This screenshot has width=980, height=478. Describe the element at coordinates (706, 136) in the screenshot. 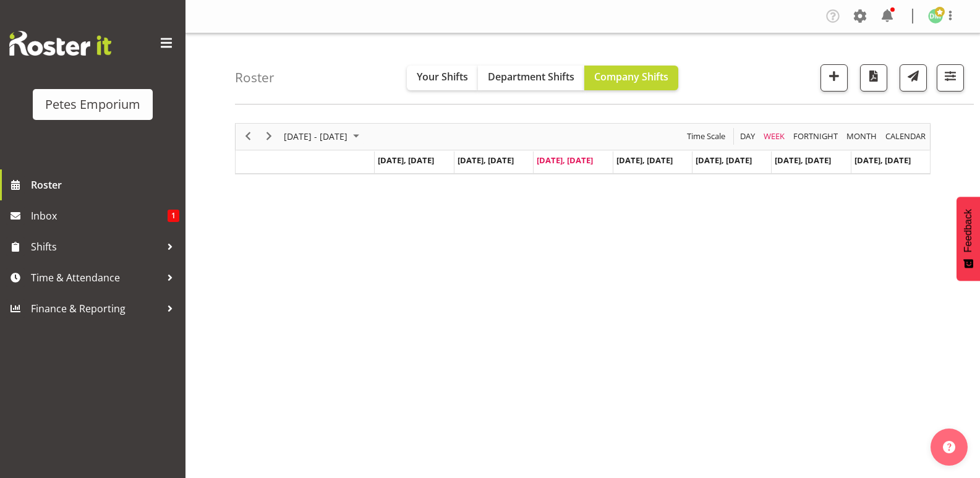

I see `button: Time Scale` at that location.